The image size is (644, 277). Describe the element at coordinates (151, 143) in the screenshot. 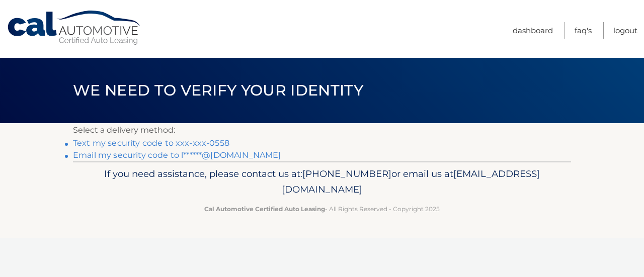

I see `a: Text my security code to xxx-xxx-0558` at that location.